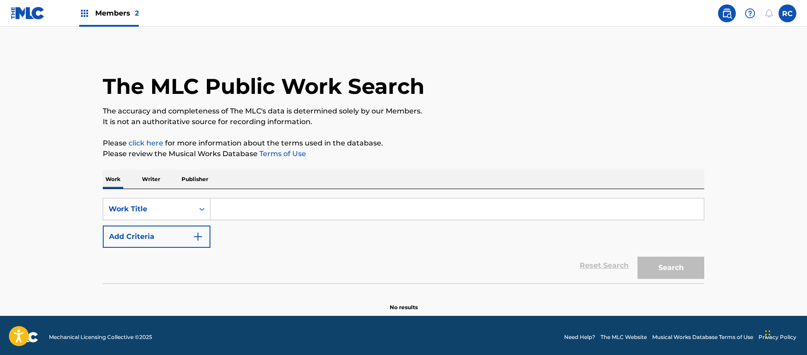 This screenshot has width=807, height=355. I want to click on a: click here, so click(146, 143).